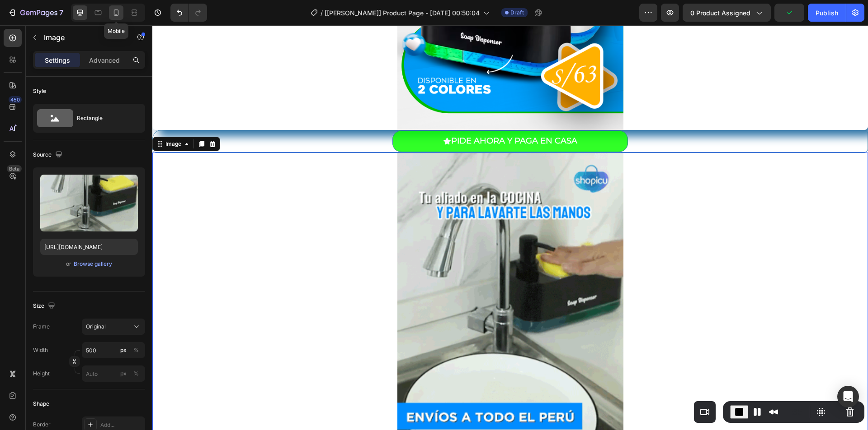  Describe the element at coordinates (189, 13) in the screenshot. I see `div: Undo/Redo` at that location.